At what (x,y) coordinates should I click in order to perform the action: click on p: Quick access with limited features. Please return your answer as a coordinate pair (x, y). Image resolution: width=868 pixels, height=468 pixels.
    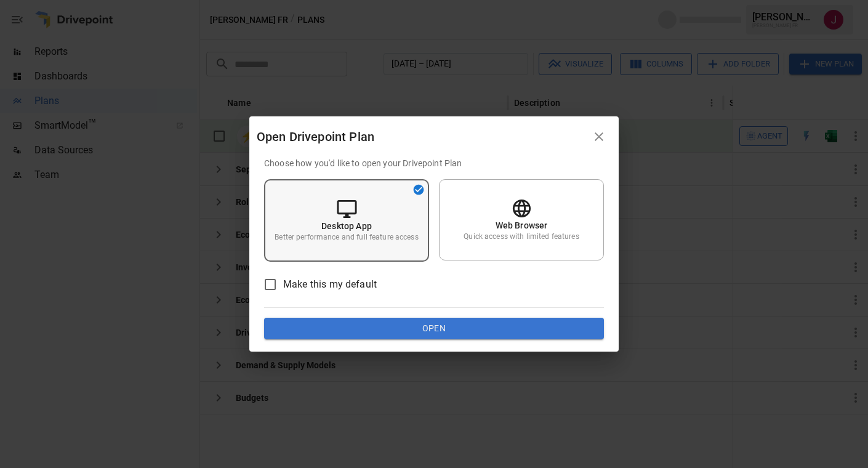
    Looking at the image, I should click on (521, 237).